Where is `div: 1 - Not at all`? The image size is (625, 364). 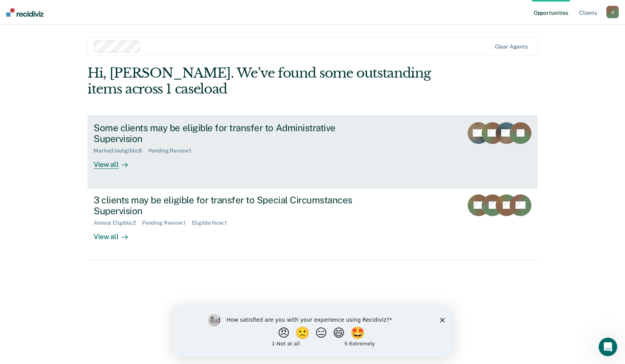 div: 1 - Not at all is located at coordinates (89, 37).